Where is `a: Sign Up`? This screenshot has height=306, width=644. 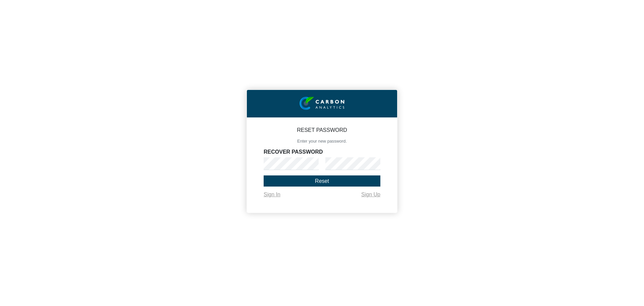
a: Sign Up is located at coordinates (371, 194).